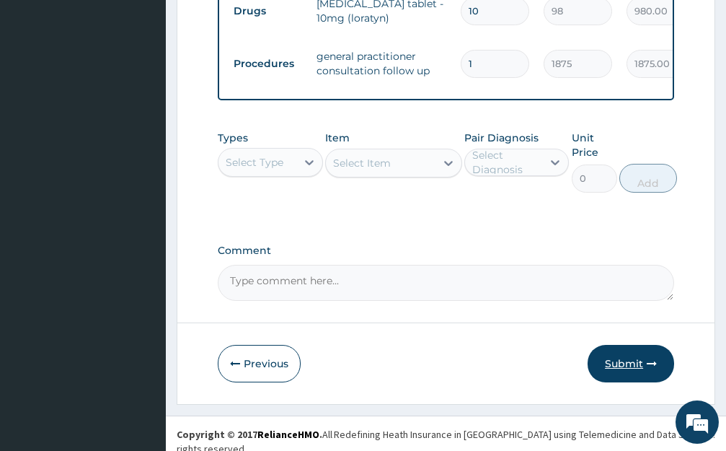 This screenshot has height=451, width=726. Describe the element at coordinates (159, 90) in the screenshot. I see `div: Chat with us now` at that location.